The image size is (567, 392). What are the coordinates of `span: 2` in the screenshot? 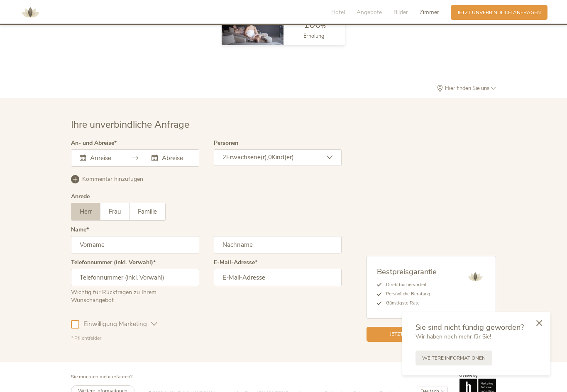 It's located at (224, 157).